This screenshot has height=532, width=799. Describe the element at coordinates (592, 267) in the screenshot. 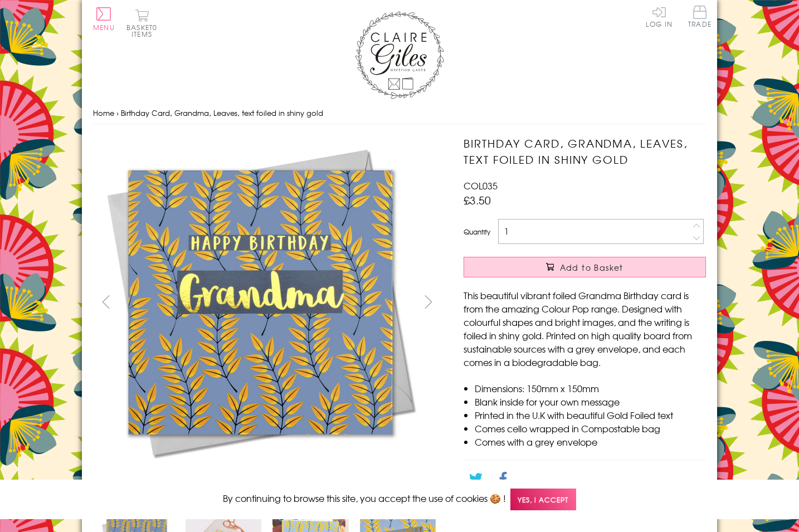

I see `span: Add to Basket` at that location.